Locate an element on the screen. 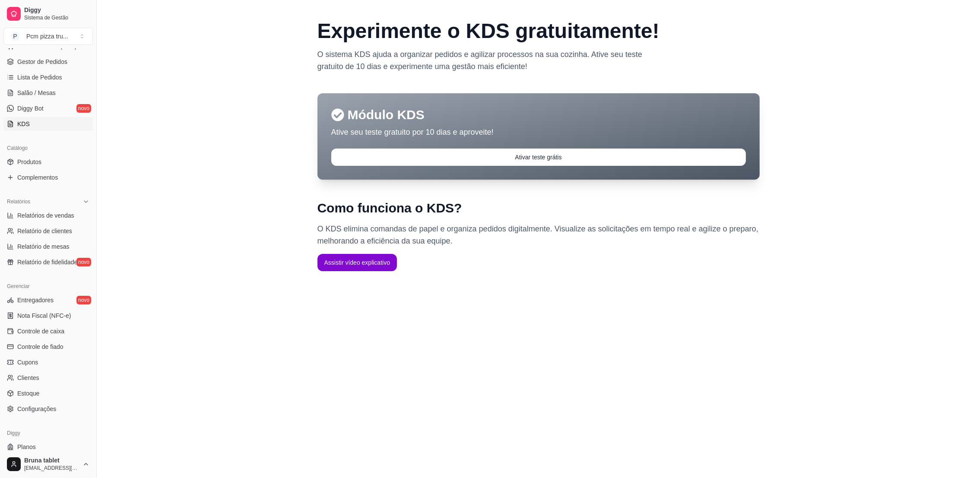 The width and height of the screenshot is (980, 478). a: Cupons is located at coordinates (48, 362).